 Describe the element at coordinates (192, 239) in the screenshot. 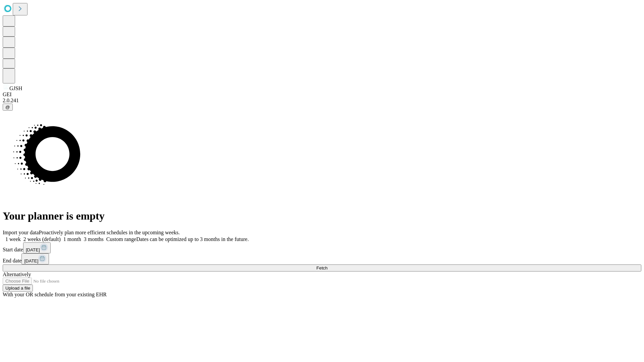

I see `span: Dates can be optimized up to 3 months in the future.` at that location.